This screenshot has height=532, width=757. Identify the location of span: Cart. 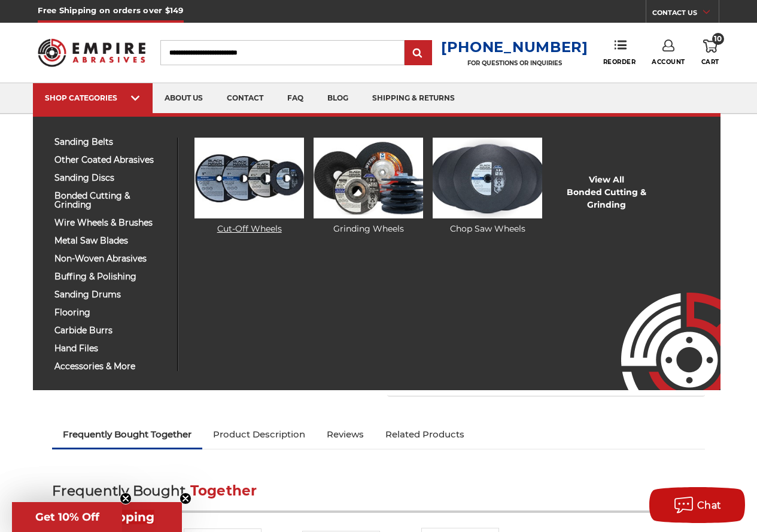
(710, 61).